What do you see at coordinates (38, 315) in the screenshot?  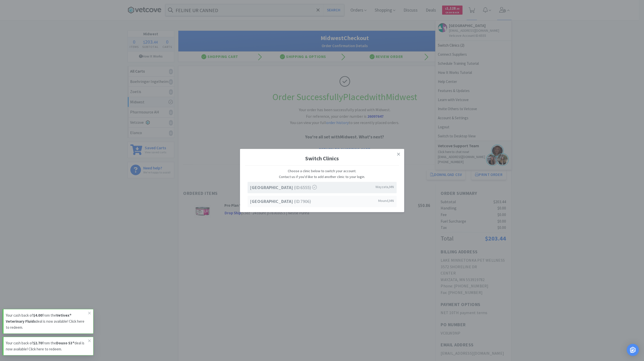 I see `strong: $4.00` at bounding box center [38, 315].